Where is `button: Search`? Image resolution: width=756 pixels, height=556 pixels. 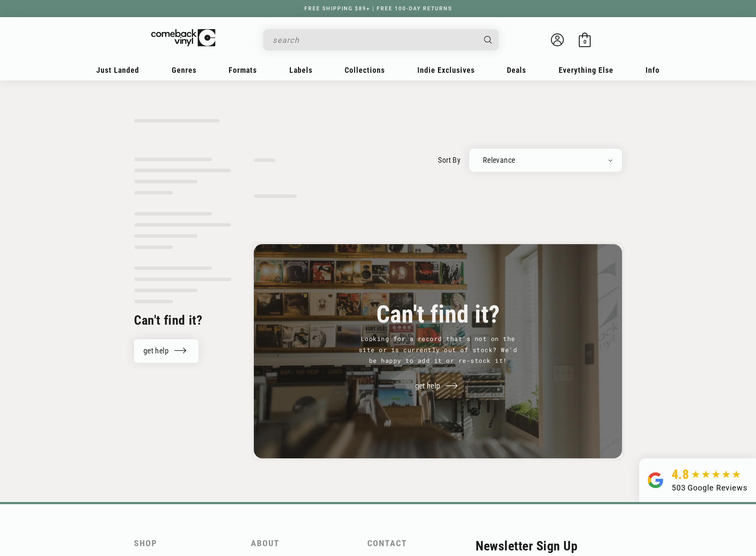 button: Search is located at coordinates (488, 40).